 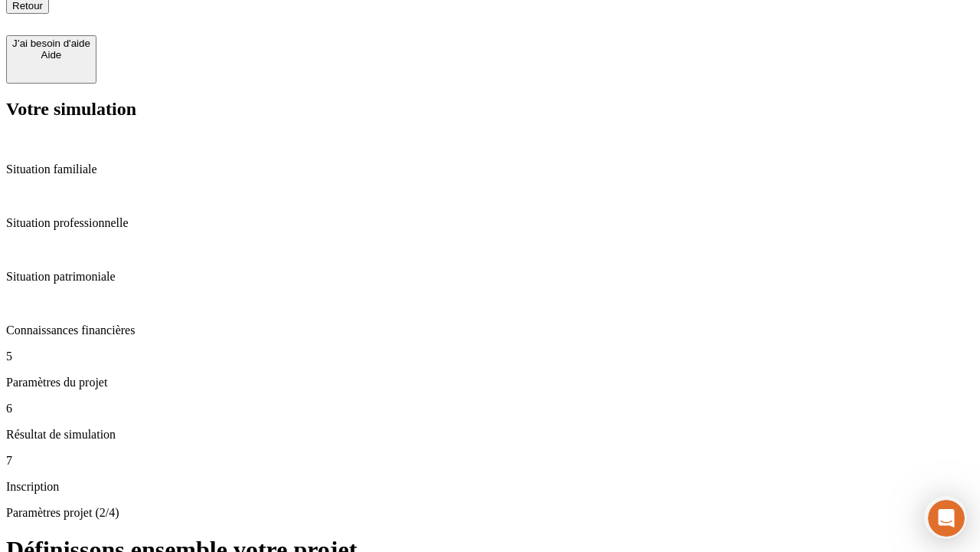 I want to click on p: 5, so click(x=490, y=357).